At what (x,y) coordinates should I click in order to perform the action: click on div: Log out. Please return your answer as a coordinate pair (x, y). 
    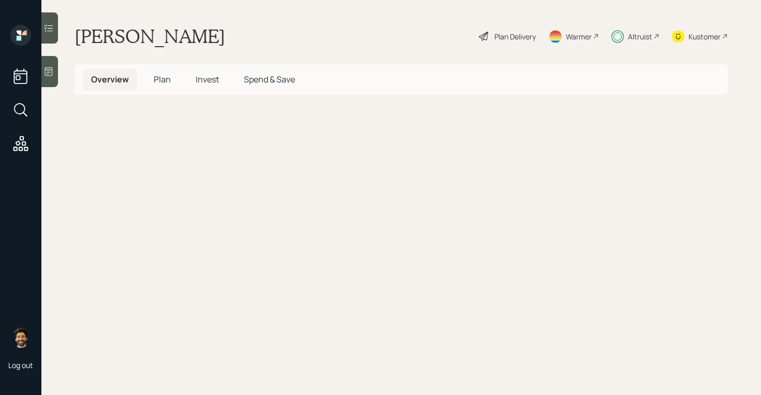
    Looking at the image, I should click on (21, 365).